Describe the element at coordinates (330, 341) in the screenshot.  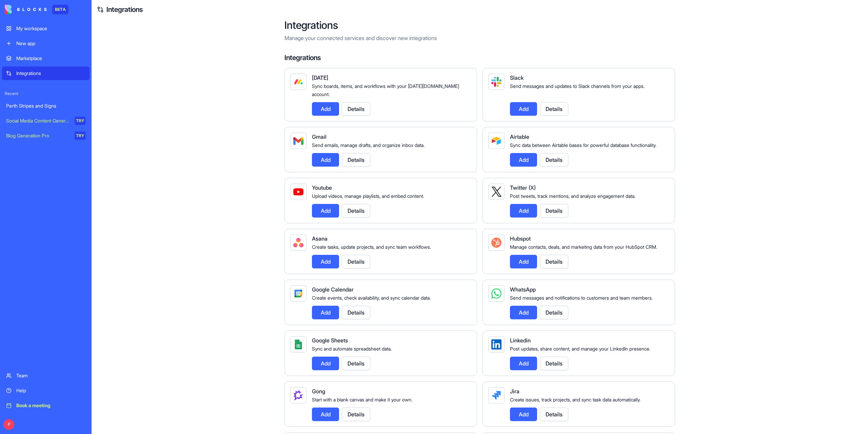
I see `span: Google Sheets` at that location.